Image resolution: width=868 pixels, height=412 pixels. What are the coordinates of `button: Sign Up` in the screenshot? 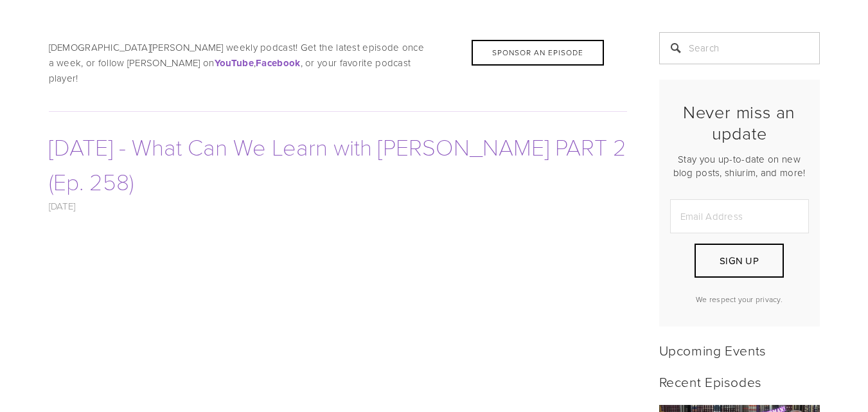 It's located at (739, 260).